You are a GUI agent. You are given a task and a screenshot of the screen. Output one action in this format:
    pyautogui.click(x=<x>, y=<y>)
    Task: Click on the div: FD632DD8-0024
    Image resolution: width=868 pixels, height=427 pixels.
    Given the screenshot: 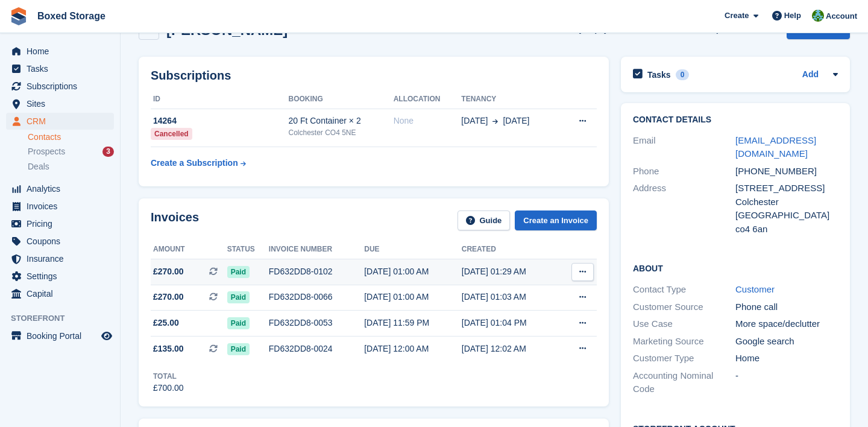 What is the action you would take?
    pyautogui.click(x=316, y=348)
    